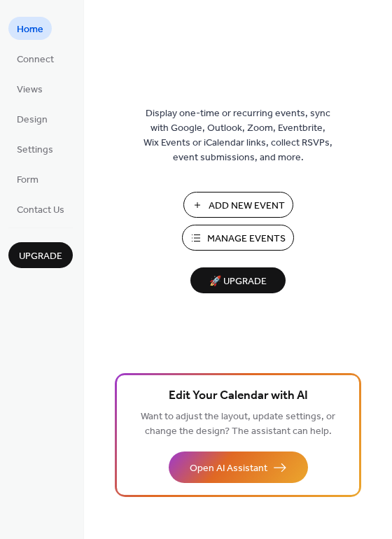  I want to click on span: Contact Us, so click(40, 210).